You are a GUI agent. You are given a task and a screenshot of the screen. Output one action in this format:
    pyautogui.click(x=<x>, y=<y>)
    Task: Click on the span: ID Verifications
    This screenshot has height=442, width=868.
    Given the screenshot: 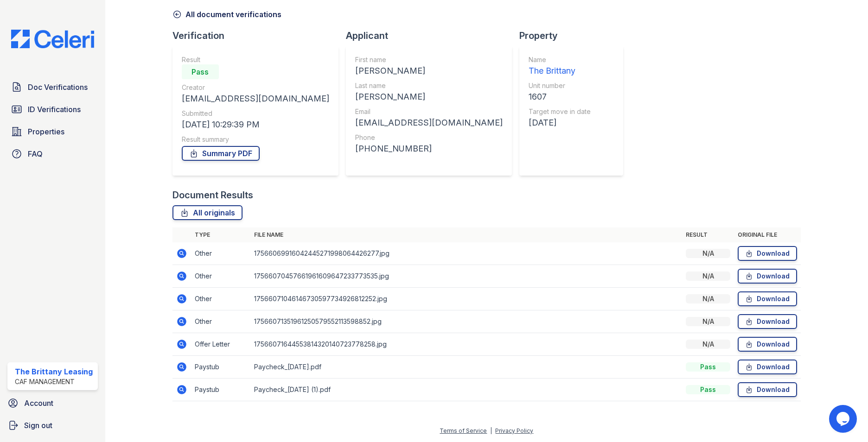 What is the action you would take?
    pyautogui.click(x=54, y=109)
    